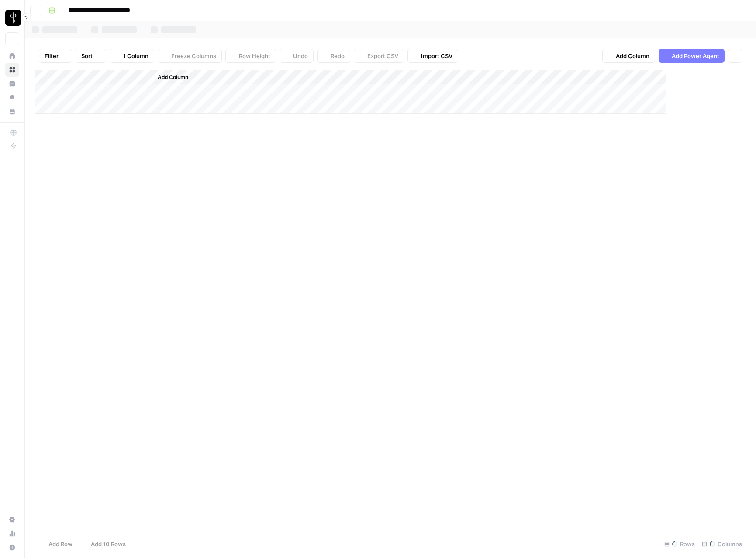  Describe the element at coordinates (13, 18) in the screenshot. I see `img: LP Production Workloads Logo` at that location.